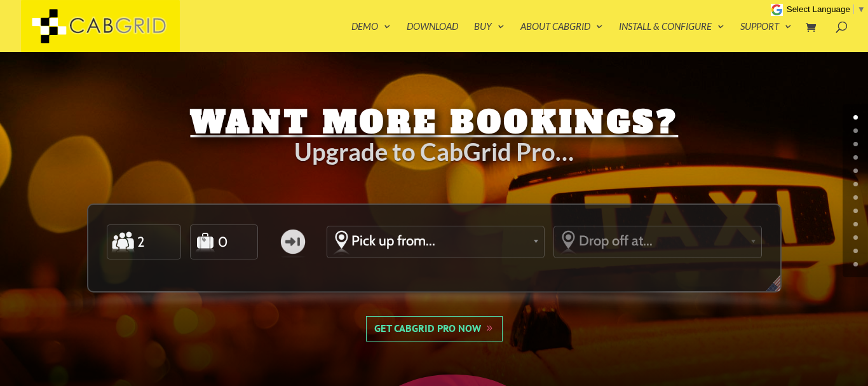  I want to click on a: 9, so click(856, 237).